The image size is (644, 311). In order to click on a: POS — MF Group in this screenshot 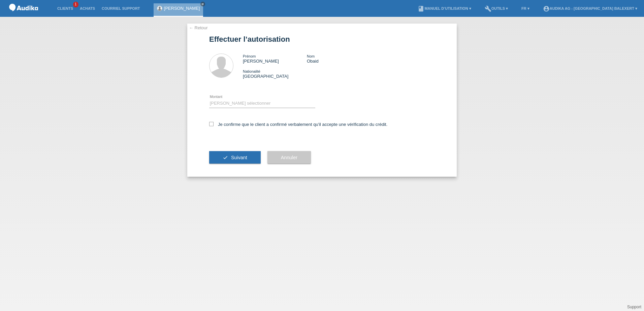, I will do `click(24, 16)`.